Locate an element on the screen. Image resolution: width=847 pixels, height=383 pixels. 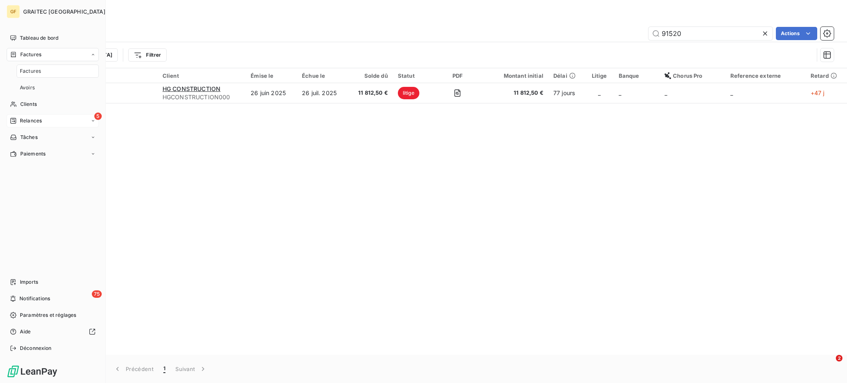
span: Notifications is located at coordinates (35, 299).